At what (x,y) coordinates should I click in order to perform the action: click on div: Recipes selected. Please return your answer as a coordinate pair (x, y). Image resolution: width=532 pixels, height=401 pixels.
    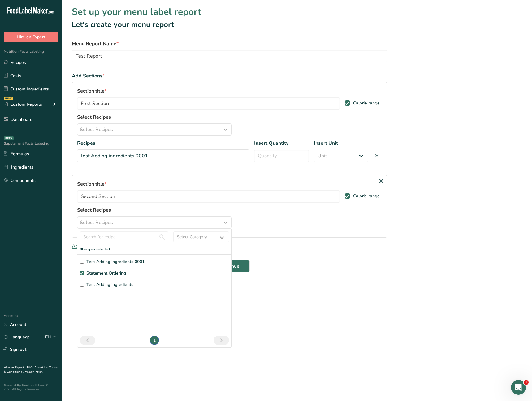
    Looking at the image, I should click on (154, 249).